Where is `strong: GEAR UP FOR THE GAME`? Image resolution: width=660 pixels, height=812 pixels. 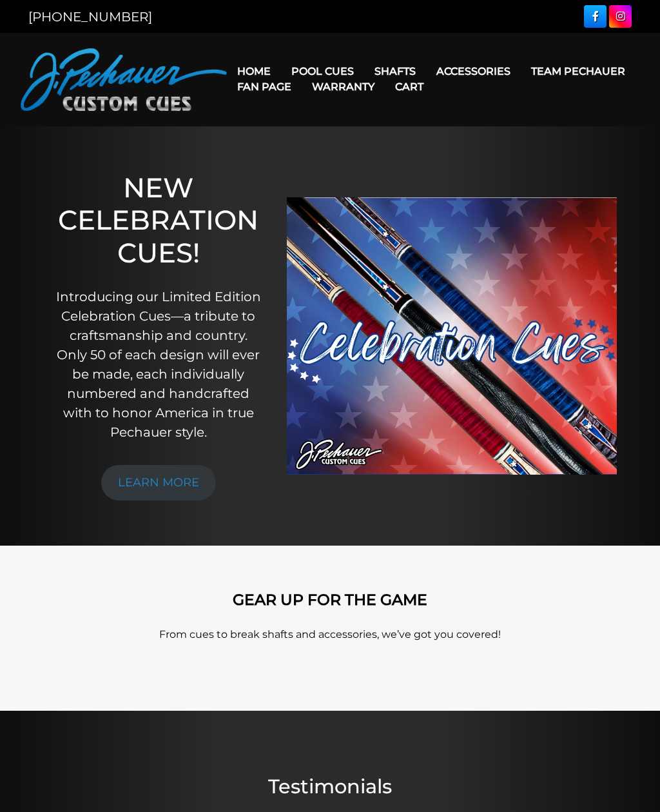 strong: GEAR UP FOR THE GAME is located at coordinates (330, 599).